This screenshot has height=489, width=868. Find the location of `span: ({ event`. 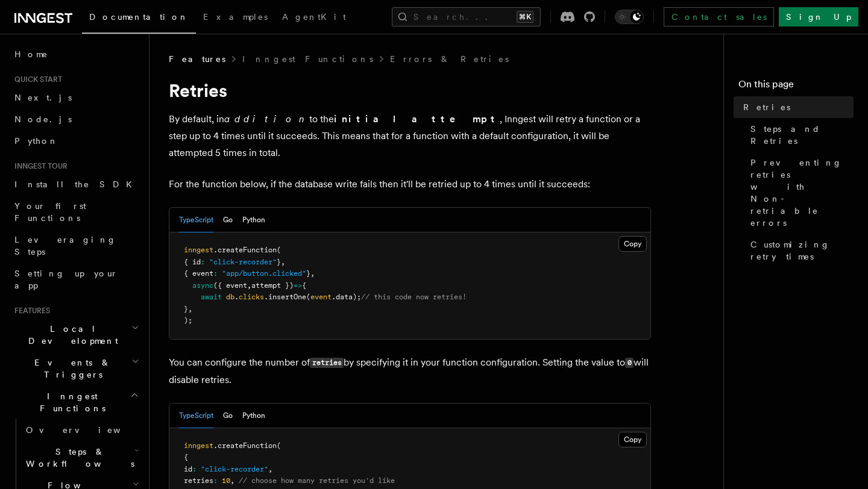

span: ({ event is located at coordinates (230, 286).